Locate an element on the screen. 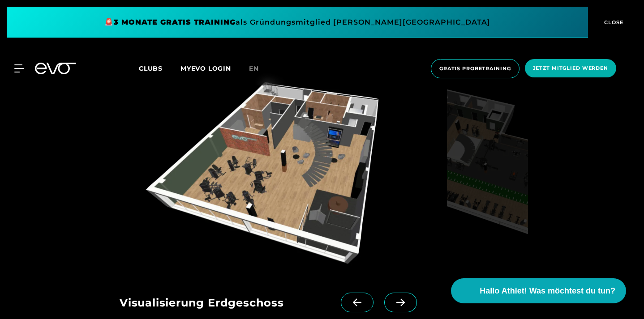 The image size is (644, 319). span: Hallo Athlet! Was möchtest du tun? is located at coordinates (547, 290).